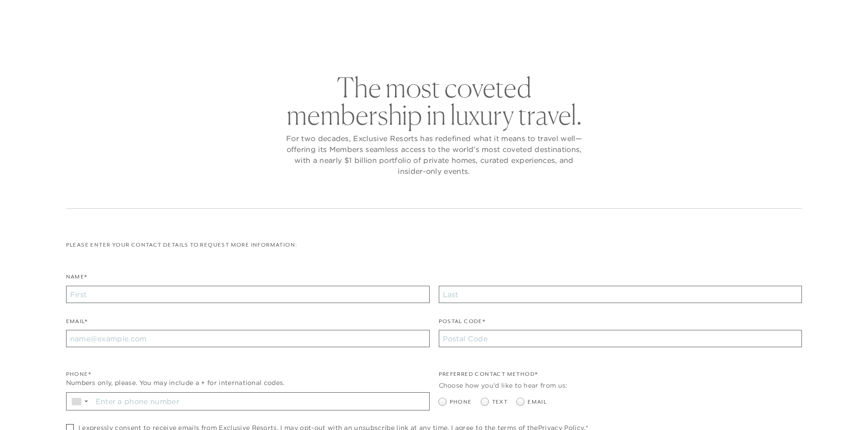  Describe the element at coordinates (56, 14) in the screenshot. I see `a: Get Started` at that location.